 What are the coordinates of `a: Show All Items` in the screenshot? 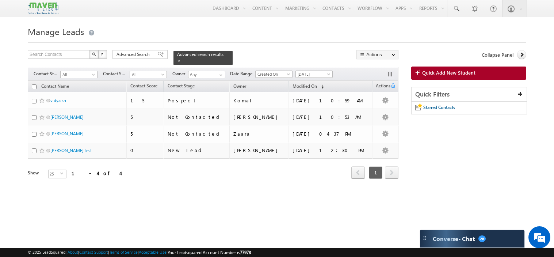 It's located at (220, 75).